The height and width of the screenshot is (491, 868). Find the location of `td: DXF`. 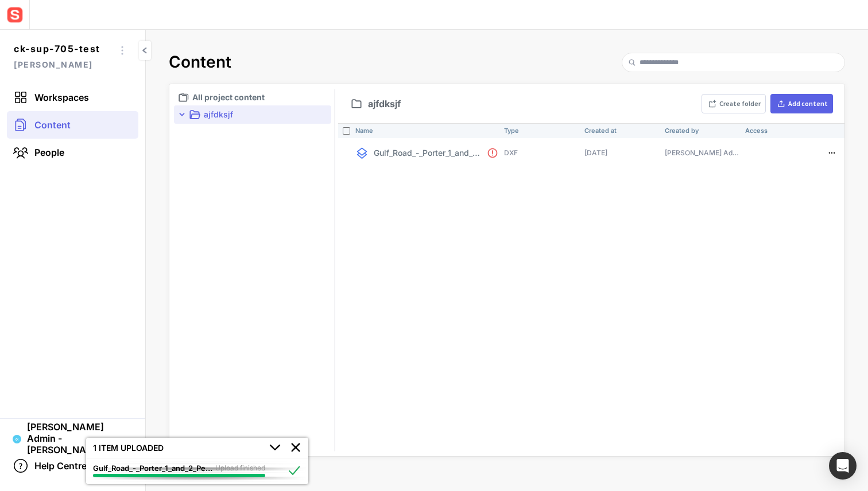

td: DXF is located at coordinates (539, 153).